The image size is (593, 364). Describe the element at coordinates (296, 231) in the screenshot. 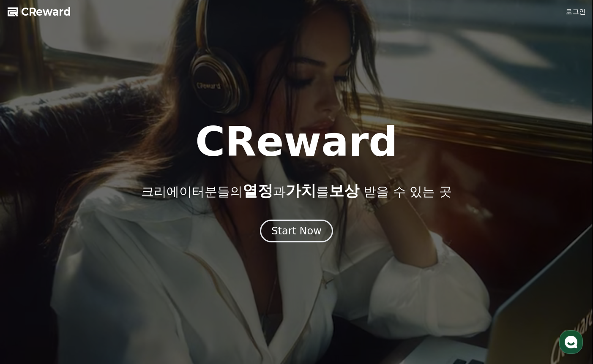

I see `button: Start Now` at that location.